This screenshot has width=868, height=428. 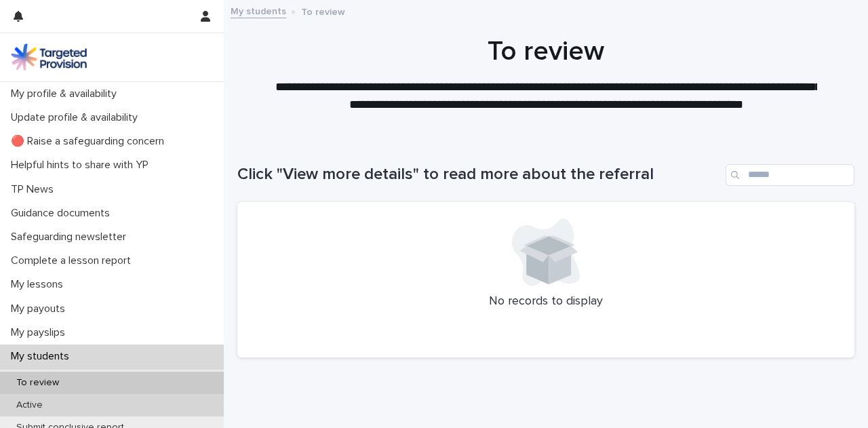 I want to click on p: Guidance documents, so click(x=63, y=212).